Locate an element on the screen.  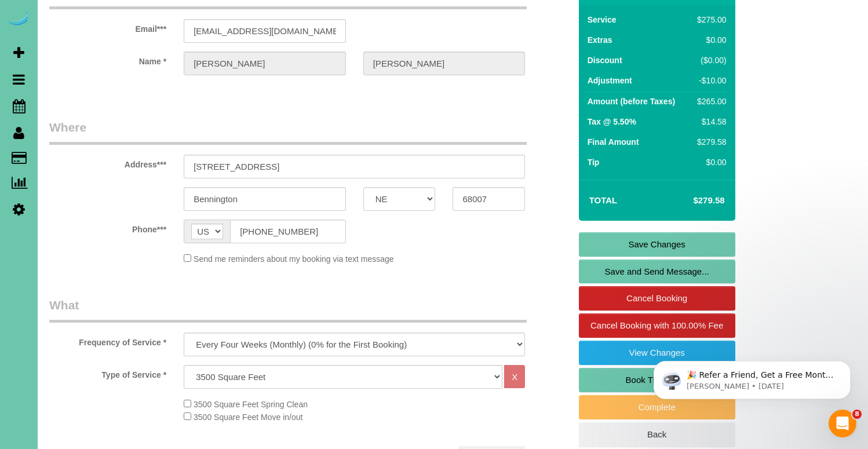
div: ($0.00) is located at coordinates (709, 60).